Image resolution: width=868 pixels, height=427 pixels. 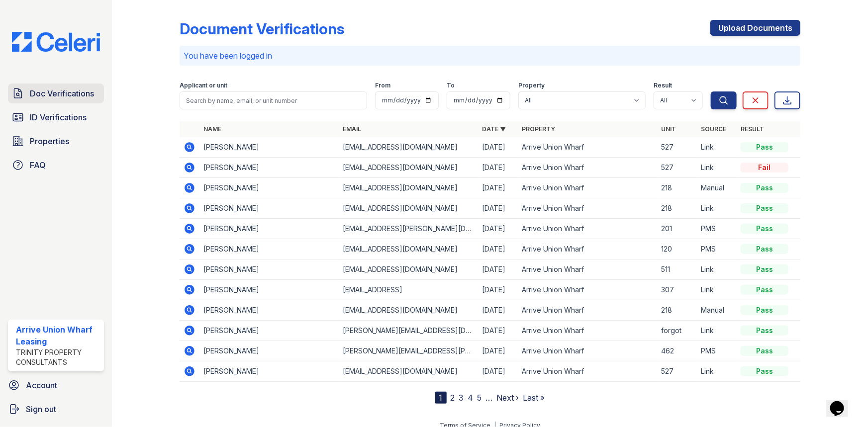 What do you see at coordinates (534, 398) in the screenshot?
I see `a: Last »` at bounding box center [534, 398].